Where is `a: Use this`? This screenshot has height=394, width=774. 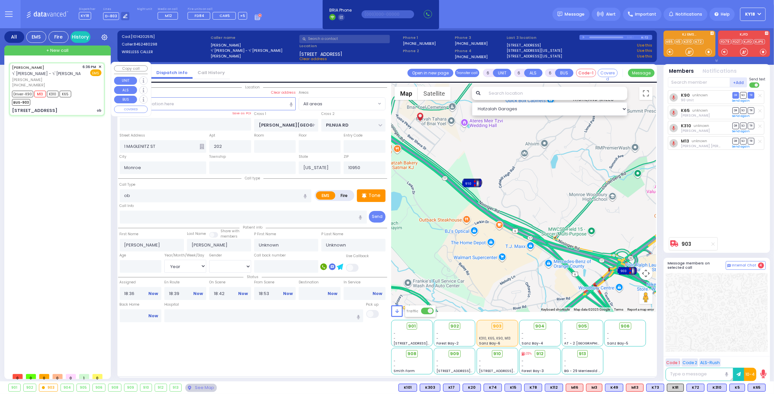 a: Use this is located at coordinates (645, 51).